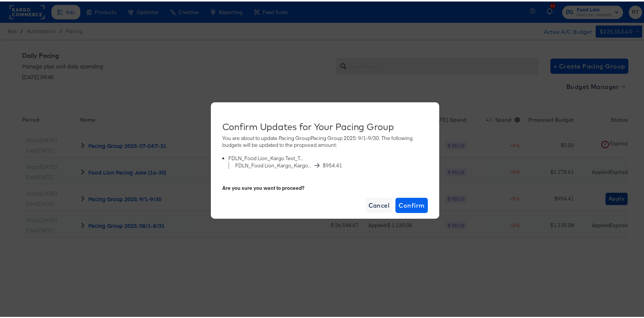 The width and height of the screenshot is (644, 318). Describe the element at coordinates (325, 125) in the screenshot. I see `div: Confirm Updates for Your Pacing Group` at that location.